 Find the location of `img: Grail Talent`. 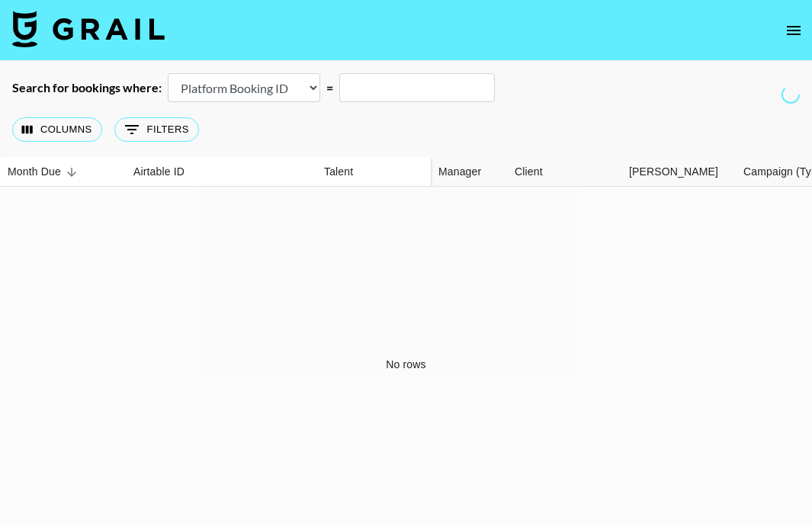

img: Grail Talent is located at coordinates (89, 29).